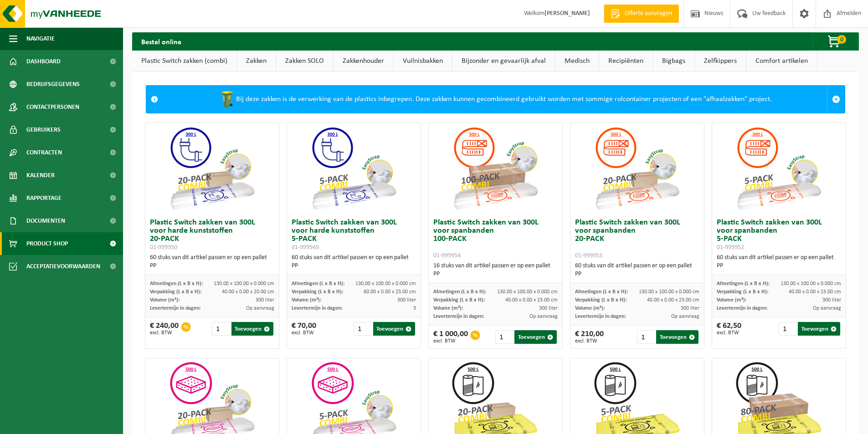 This screenshot has height=434, width=868. Describe the element at coordinates (720, 61) in the screenshot. I see `a: Zelfkippers` at that location.